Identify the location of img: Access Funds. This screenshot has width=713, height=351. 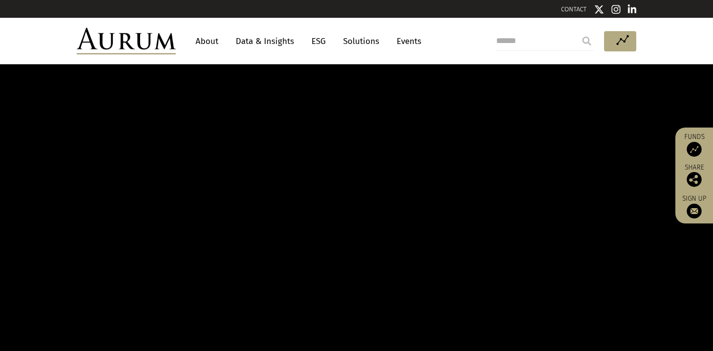
(694, 149).